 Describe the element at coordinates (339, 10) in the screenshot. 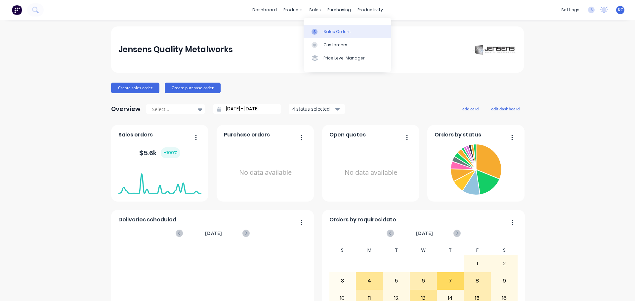

I see `div: purchasing` at that location.